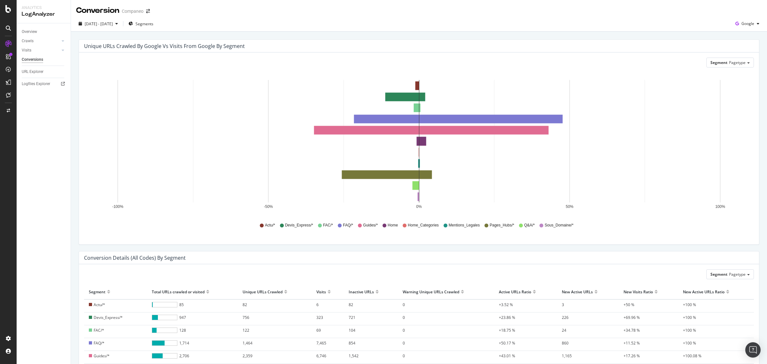 This screenshot has height=364, width=767. I want to click on div: arrow-right-arrow-left, so click(148, 11).